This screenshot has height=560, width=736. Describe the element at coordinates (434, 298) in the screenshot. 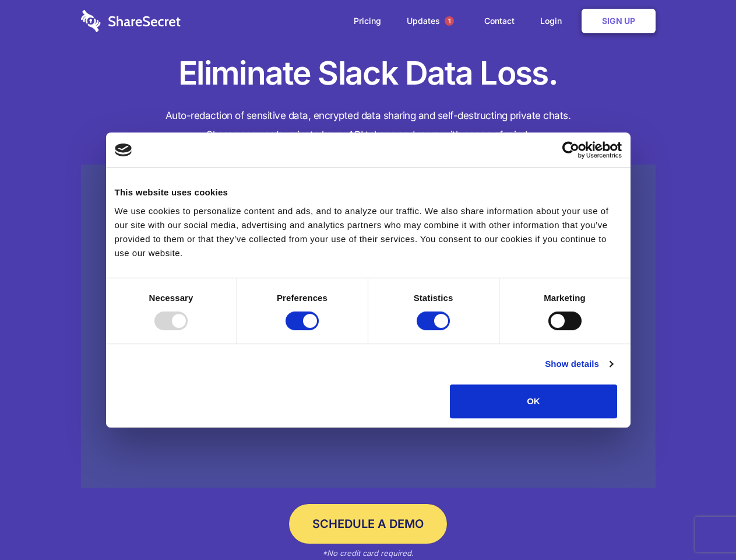

I see `strong: Statistics` at that location.